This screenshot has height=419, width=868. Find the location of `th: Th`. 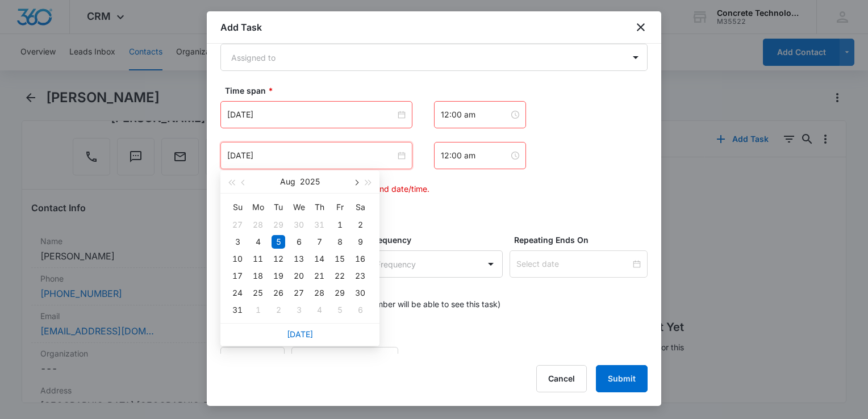

th: Th is located at coordinates (319, 207).